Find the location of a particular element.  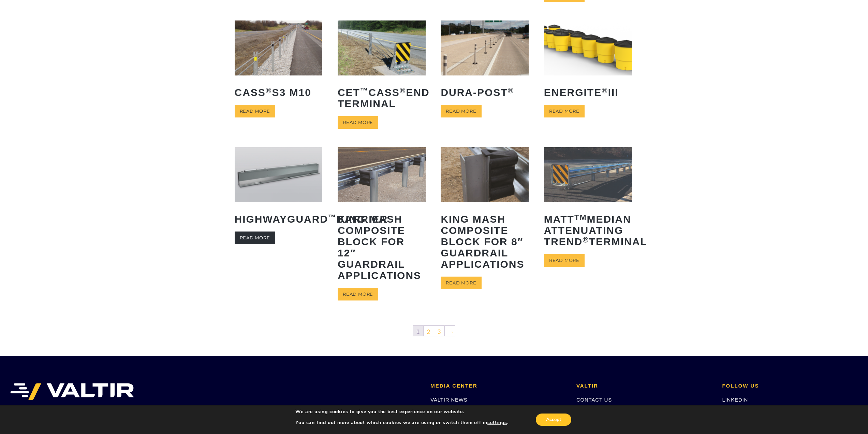

a: CONTACT US is located at coordinates (594, 399).